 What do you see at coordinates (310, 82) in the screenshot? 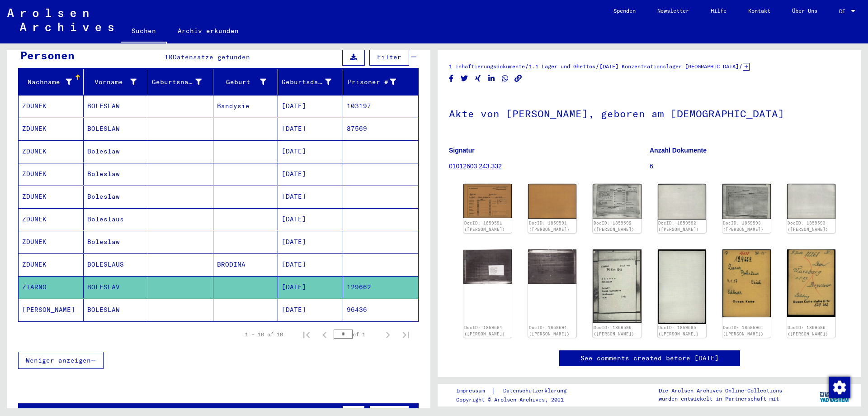
I see `mat-header-cell: Geburtsdatum` at bounding box center [310, 82].